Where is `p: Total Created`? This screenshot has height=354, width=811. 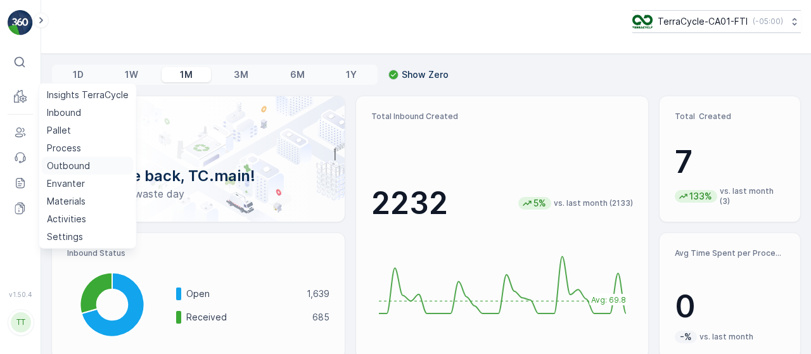 p: Total Created is located at coordinates (730, 117).